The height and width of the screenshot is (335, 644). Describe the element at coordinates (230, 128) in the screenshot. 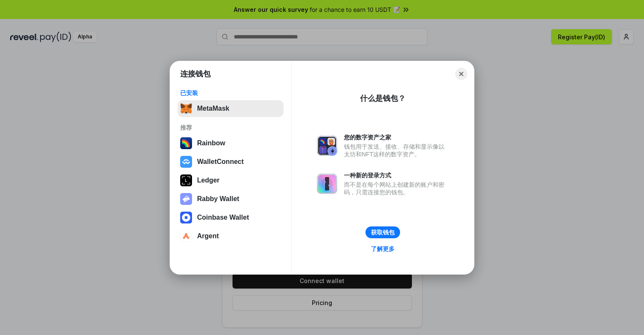

I see `div: 推荐` at that location.